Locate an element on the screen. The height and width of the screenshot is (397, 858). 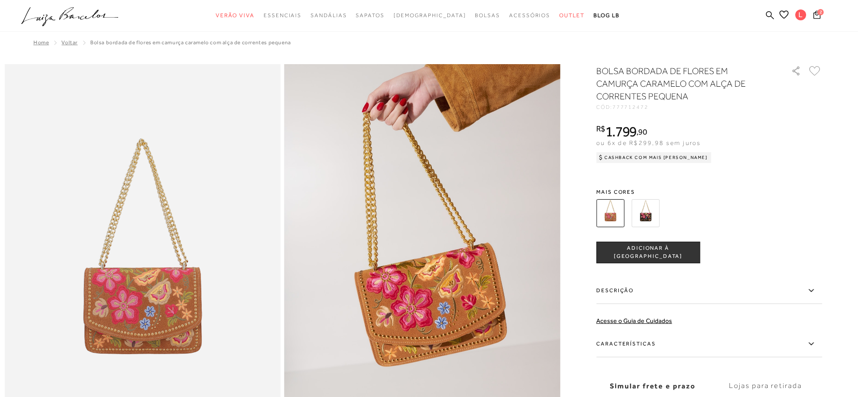
a: Home is located at coordinates (41, 42).